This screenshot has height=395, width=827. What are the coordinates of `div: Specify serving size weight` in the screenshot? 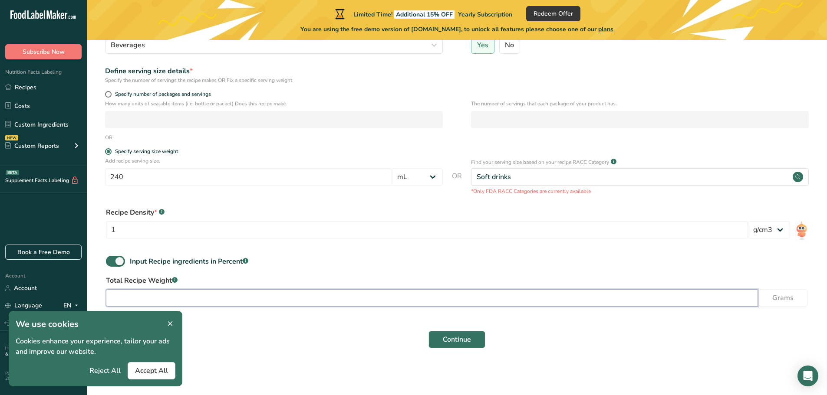 It's located at (146, 151).